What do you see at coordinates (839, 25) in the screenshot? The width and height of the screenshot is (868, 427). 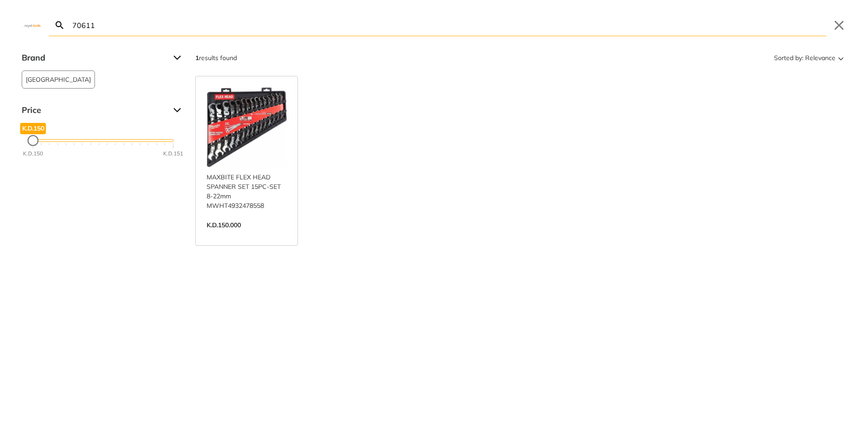 I see `button: Close` at bounding box center [839, 25].